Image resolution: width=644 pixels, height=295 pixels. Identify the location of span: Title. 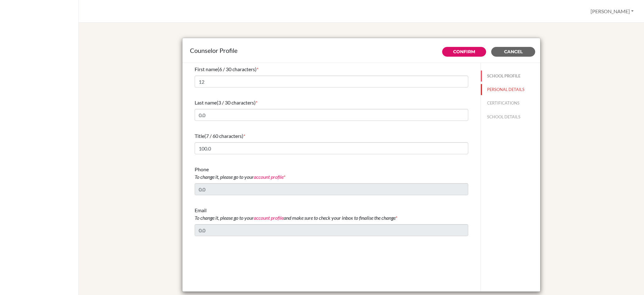
(199, 136).